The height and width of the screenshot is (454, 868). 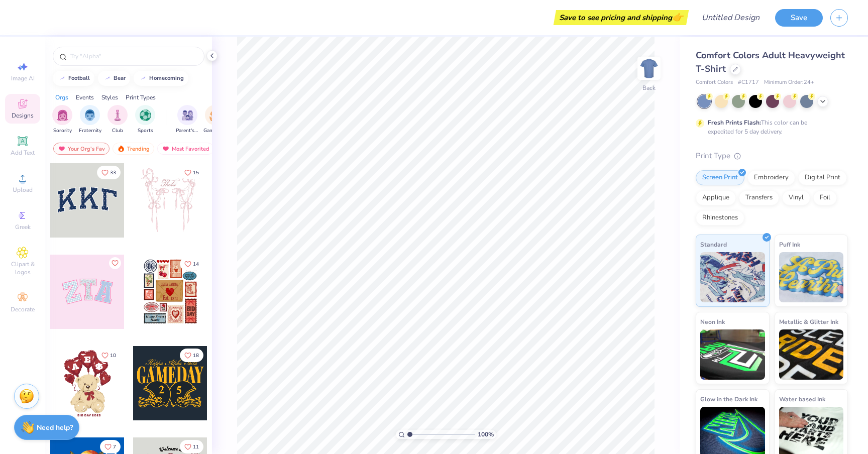 I want to click on img: Sorority Image, so click(x=62, y=115).